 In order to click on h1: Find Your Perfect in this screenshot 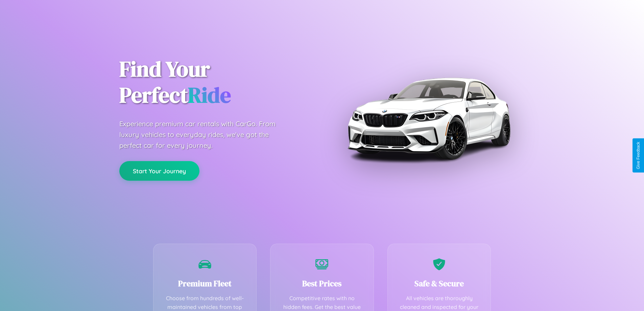, I will do `click(216, 82)`.